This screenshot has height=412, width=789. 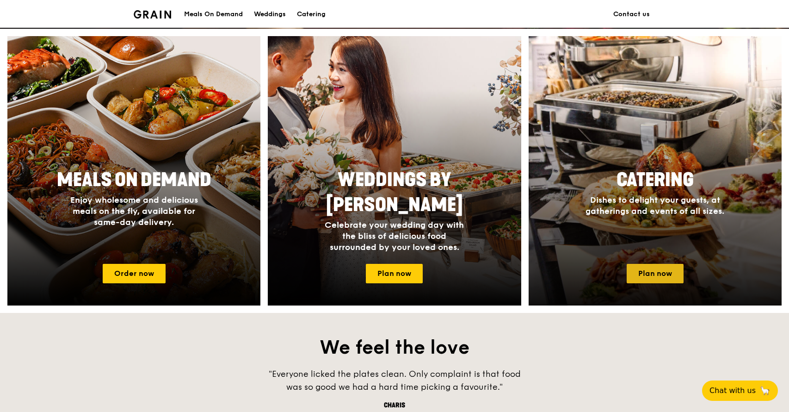 What do you see at coordinates (134, 180) in the screenshot?
I see `span: Meals On Demand` at bounding box center [134, 180].